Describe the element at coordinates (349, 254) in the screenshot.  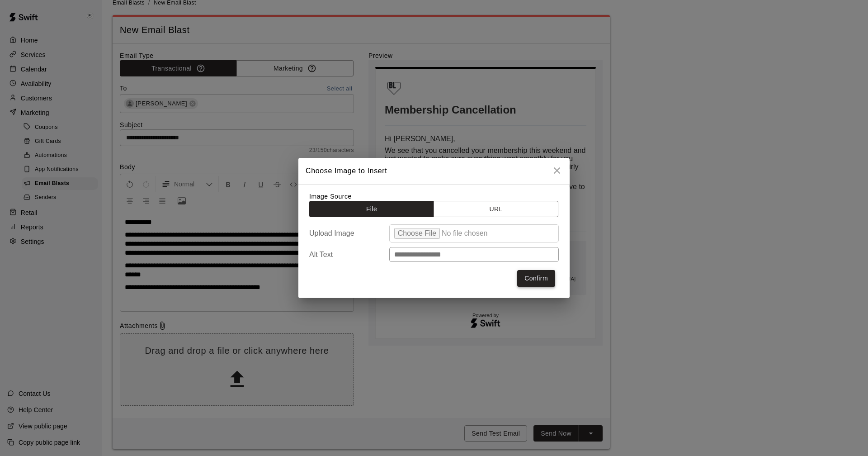
I see `label: Alt Text` at that location.